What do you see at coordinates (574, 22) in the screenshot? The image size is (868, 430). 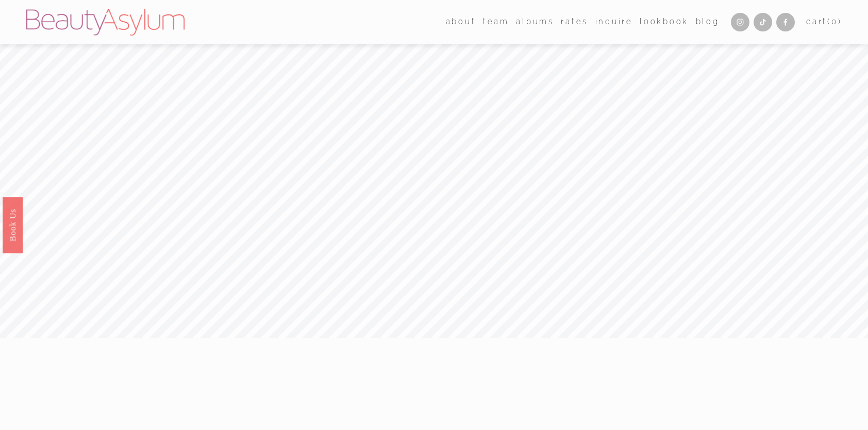 I see `a: Rates` at bounding box center [574, 22].